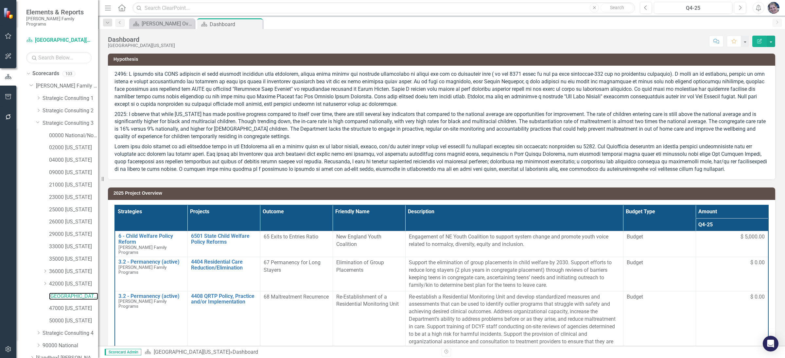 This screenshot has height=358, width=785. What do you see at coordinates (59, 58) in the screenshot?
I see `input: Search Below...` at bounding box center [59, 58].